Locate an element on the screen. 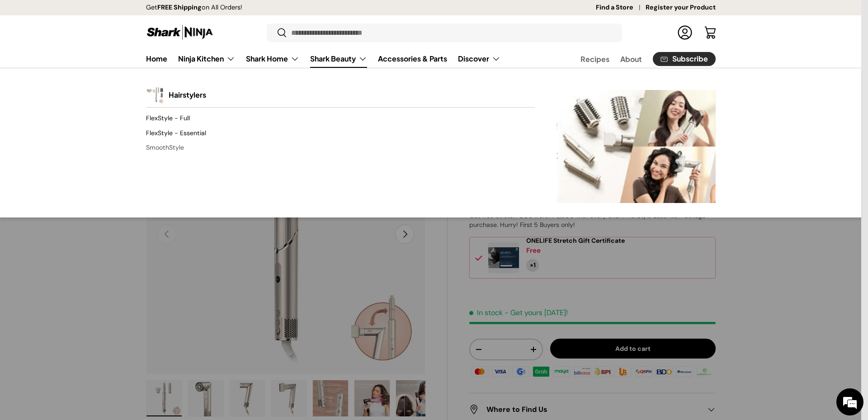  summary: Ninja Kitchen is located at coordinates (207, 59).